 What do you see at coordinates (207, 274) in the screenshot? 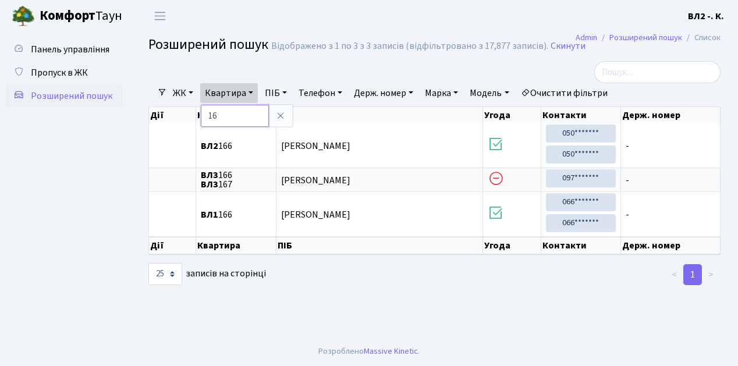
I see `label: записів на сторінці` at bounding box center [207, 274].